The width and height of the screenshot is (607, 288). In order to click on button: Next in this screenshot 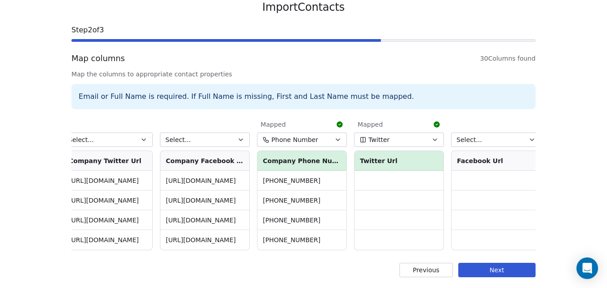, I will do `click(497, 270)`.